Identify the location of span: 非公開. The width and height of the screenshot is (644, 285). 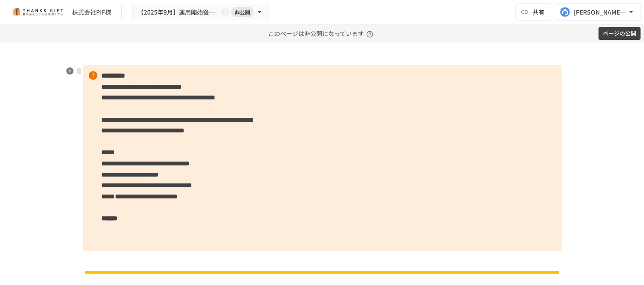
(242, 12).